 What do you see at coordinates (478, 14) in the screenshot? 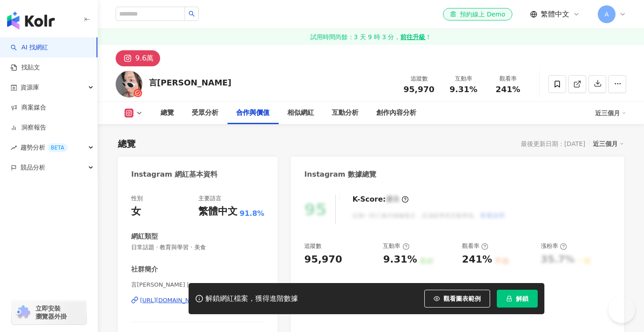
I see `div: 預約線上 Demo` at bounding box center [478, 14].